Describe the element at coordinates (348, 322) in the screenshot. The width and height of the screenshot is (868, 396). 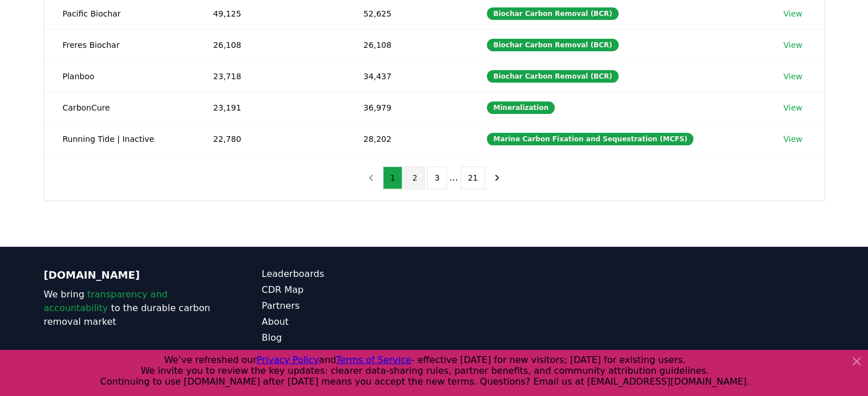
I see `a: About` at that location.